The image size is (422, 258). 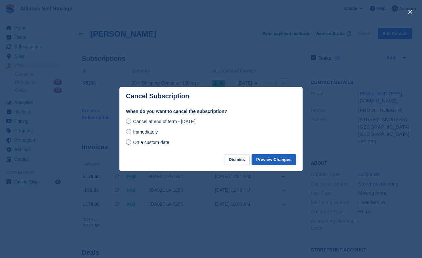 What do you see at coordinates (211, 111) in the screenshot?
I see `label: When do you want to cancel the subscription?` at bounding box center [211, 111].